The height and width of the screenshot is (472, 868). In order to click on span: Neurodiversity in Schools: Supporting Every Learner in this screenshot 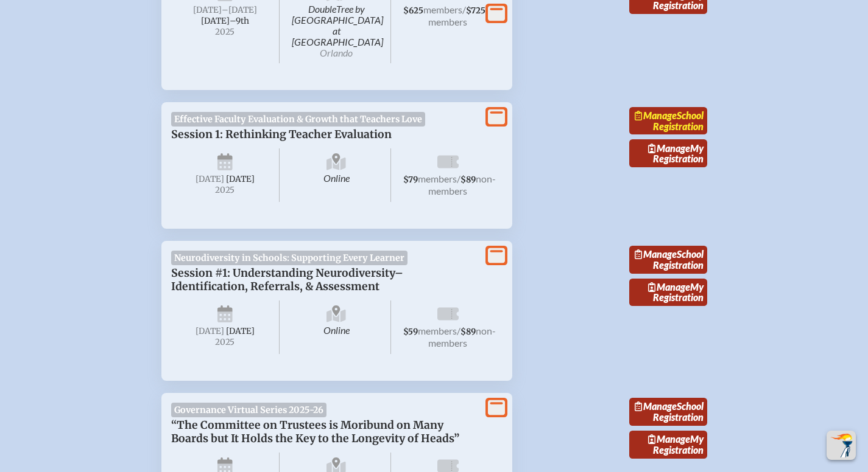, I will do `click(289, 258)`.